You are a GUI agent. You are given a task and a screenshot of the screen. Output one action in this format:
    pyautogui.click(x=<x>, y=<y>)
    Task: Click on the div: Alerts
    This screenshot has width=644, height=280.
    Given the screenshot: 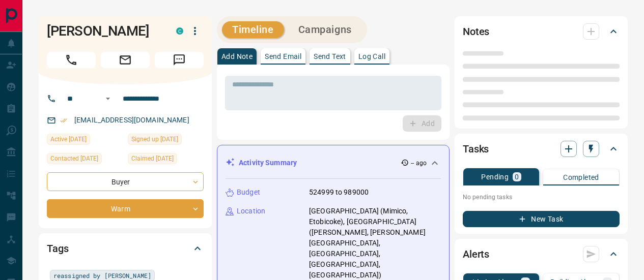 What is the action you would take?
    pyautogui.click(x=541, y=254)
    